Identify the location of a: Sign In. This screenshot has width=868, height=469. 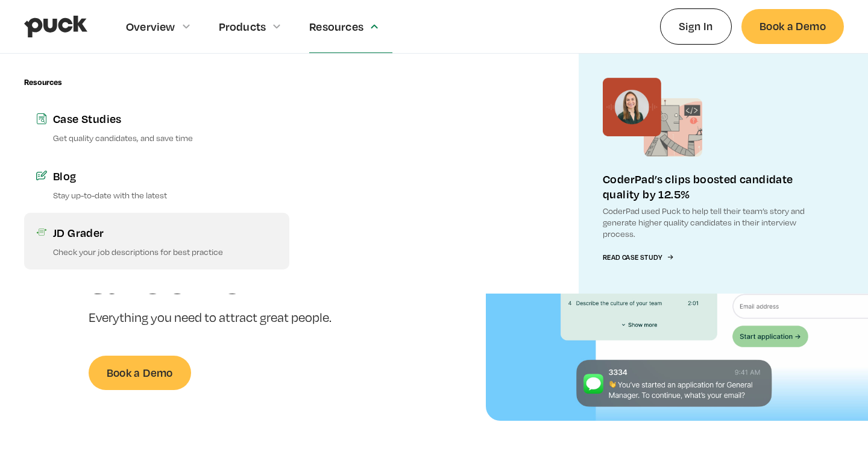
(695, 26).